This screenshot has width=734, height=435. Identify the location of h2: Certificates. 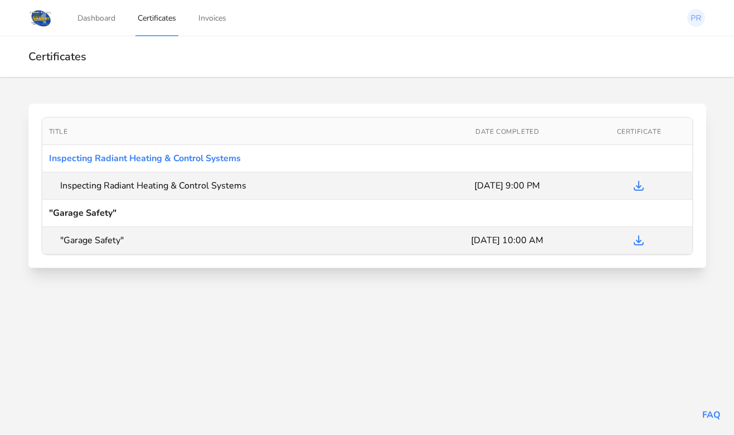
(367, 56).